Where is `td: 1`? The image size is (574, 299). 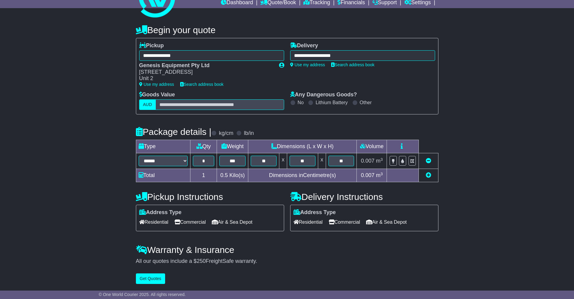 td: 1 is located at coordinates (204, 176).